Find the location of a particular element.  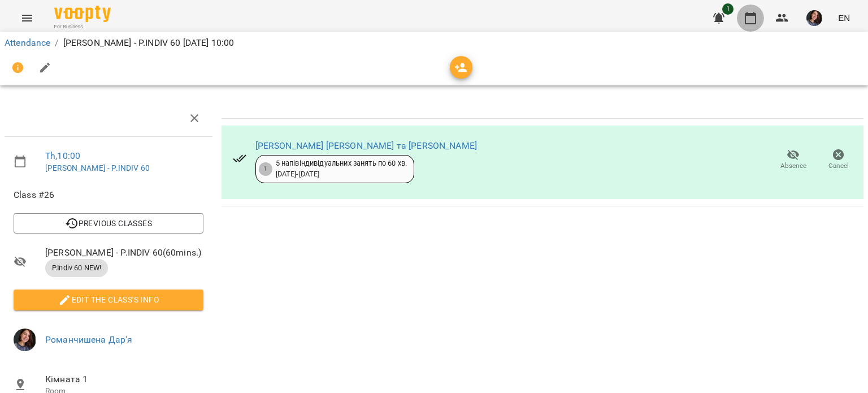

span: 1 is located at coordinates (728, 9).